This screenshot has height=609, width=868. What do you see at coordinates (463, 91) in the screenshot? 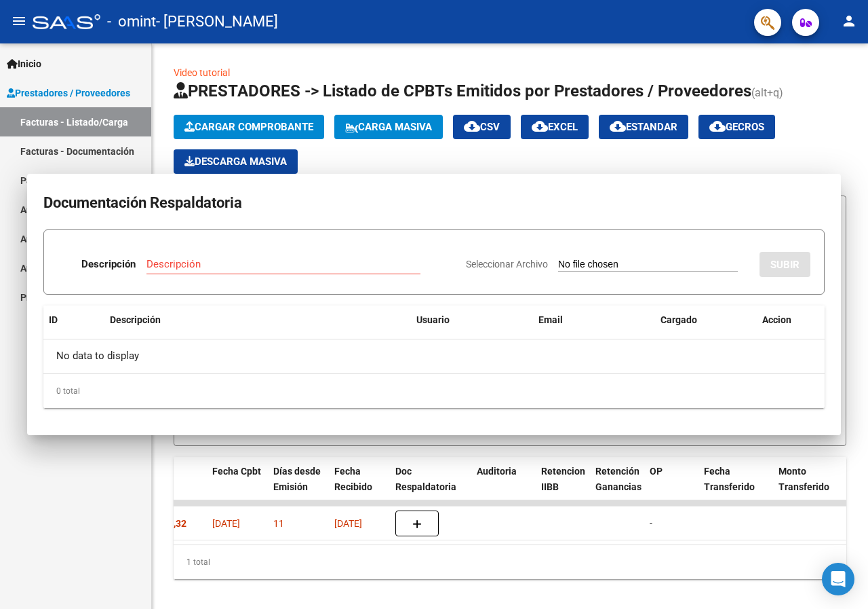
I see `span: PRESTADORES -> Listado de CPBTs Emitidos por Prestadores / Proveedores` at bounding box center [463, 91].